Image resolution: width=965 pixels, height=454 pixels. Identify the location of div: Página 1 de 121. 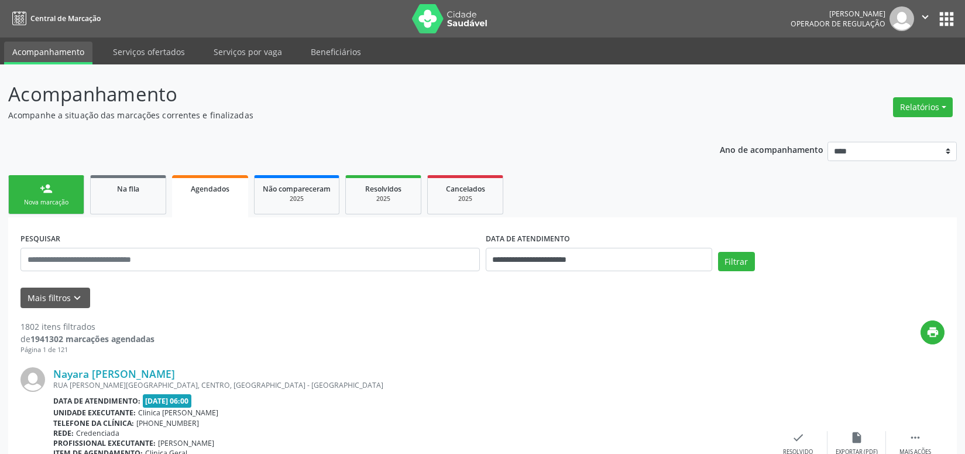
(87, 349).